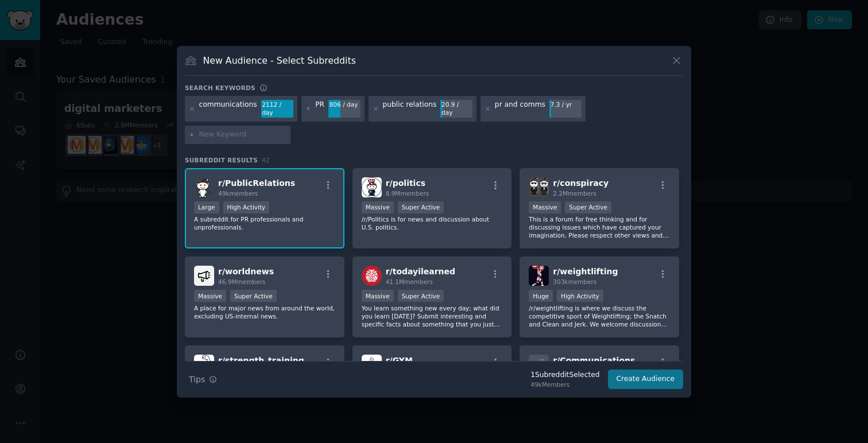 This screenshot has height=443, width=868. What do you see at coordinates (246, 271) in the screenshot?
I see `span: r/ worldnews` at bounding box center [246, 271].